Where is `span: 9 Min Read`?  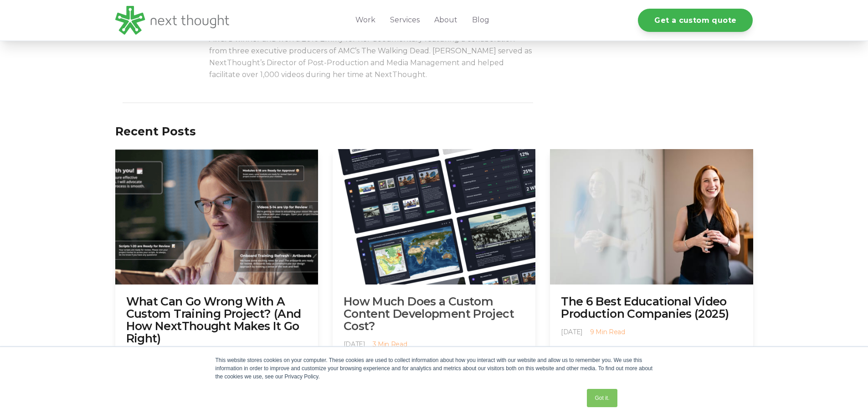
span: 9 Min Read is located at coordinates (608, 332).